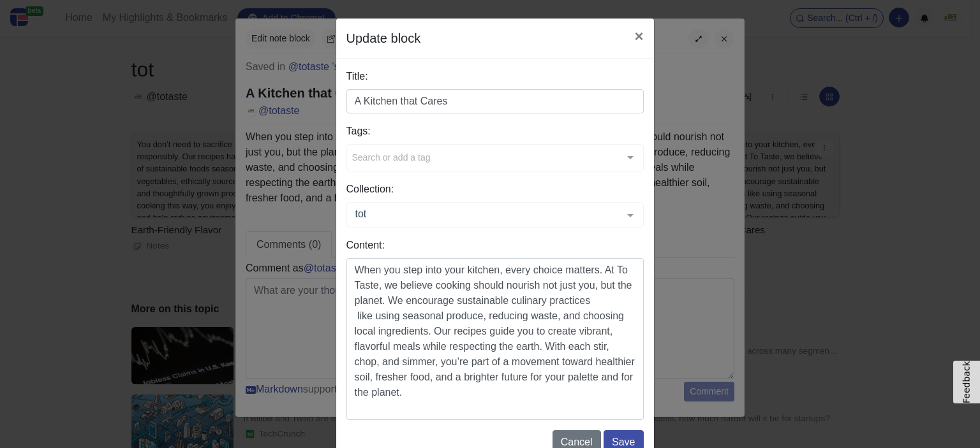 The width and height of the screenshot is (980, 448). What do you see at coordinates (495, 102) in the screenshot?
I see `input: Note title` at bounding box center [495, 102].